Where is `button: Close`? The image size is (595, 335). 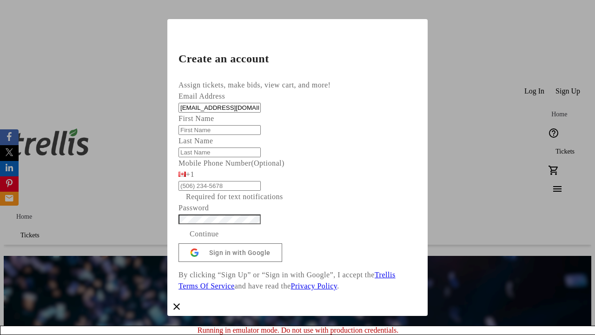 button: Close is located at coordinates (177, 307).